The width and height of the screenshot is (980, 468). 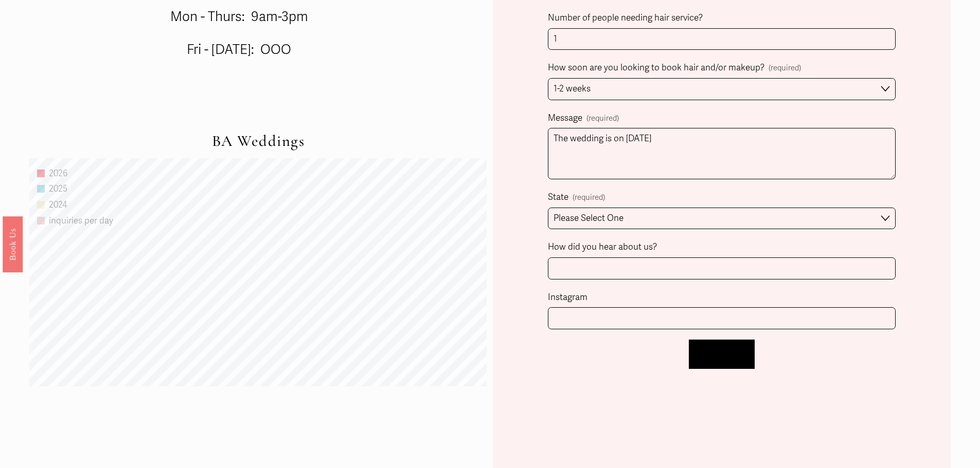 What do you see at coordinates (722, 354) in the screenshot?
I see `span: Let's Chat!` at bounding box center [722, 354].